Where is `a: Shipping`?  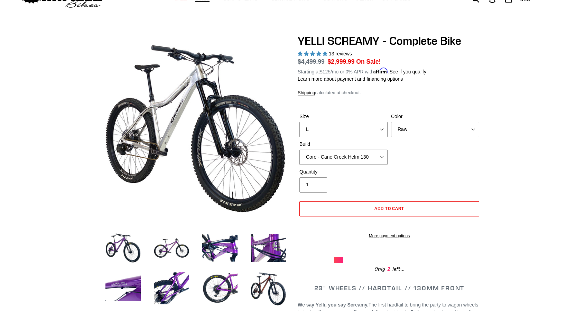
a: Shipping is located at coordinates (306, 93).